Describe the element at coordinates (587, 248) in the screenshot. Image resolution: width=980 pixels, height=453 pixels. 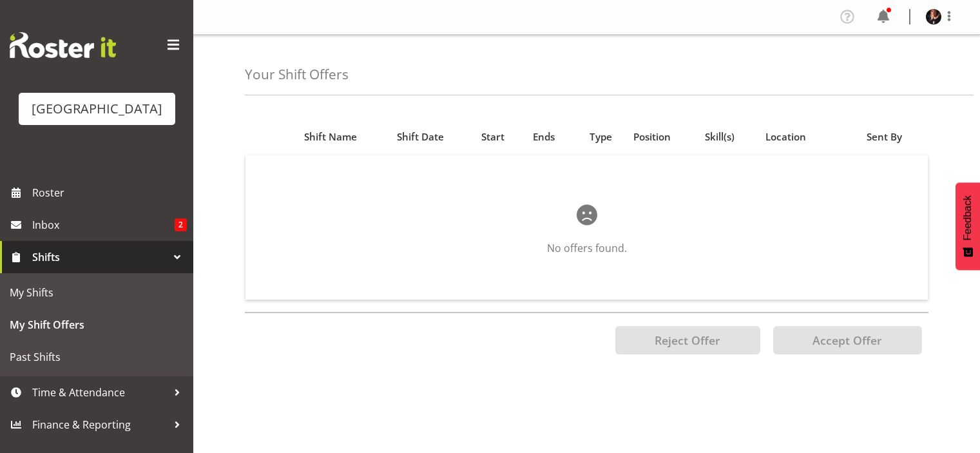
I see `p: No offers found.` at that location.